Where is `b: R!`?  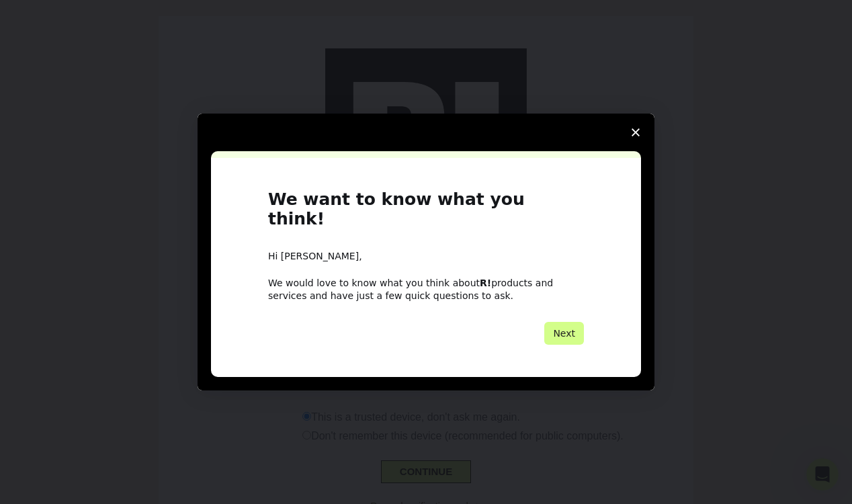 b: R! is located at coordinates (485, 283).